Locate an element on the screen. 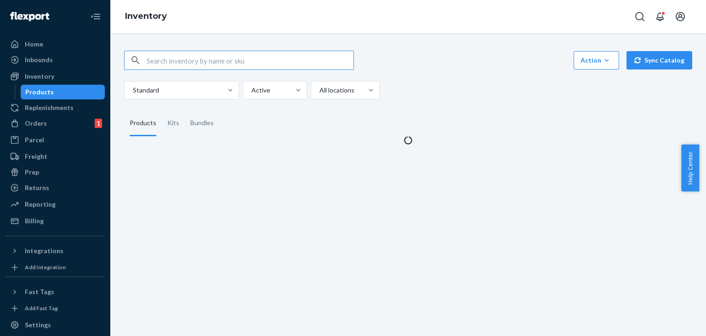  input: Active is located at coordinates (251, 90).